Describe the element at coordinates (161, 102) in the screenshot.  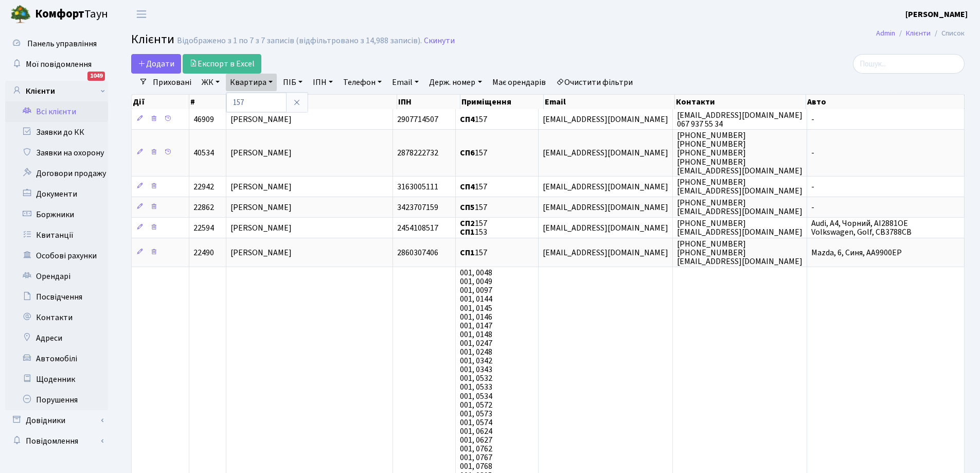
I see `th: Дії` at that location.